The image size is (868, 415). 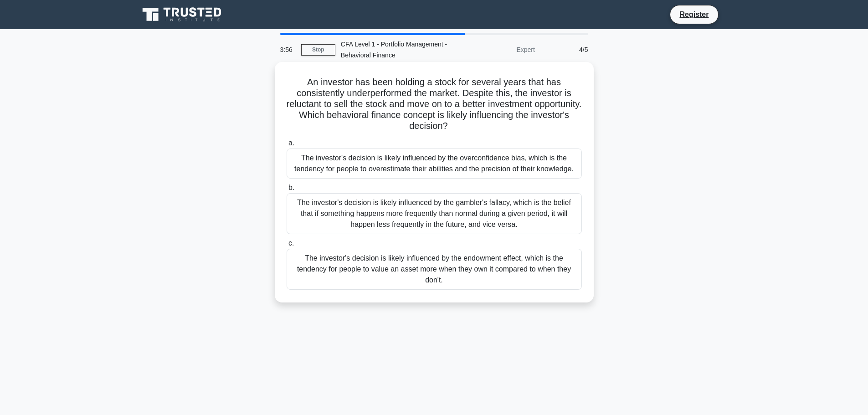 I want to click on div: The investor's decision is likely influenced by the overconfidence bias, which is the tendency fo..., so click(x=434, y=163).